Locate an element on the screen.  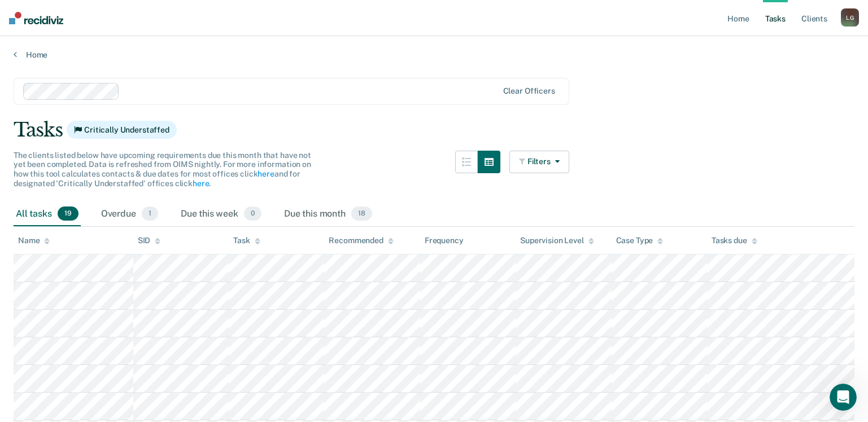
div: Tasks is located at coordinates (434, 130).